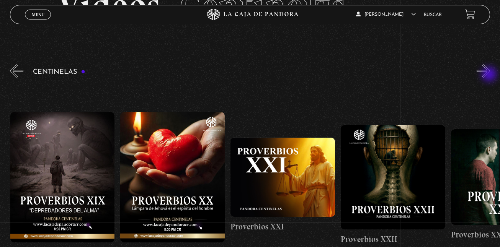 This screenshot has height=247, width=500. Describe the element at coordinates (59, 72) in the screenshot. I see `h3: Centinelas` at that location.